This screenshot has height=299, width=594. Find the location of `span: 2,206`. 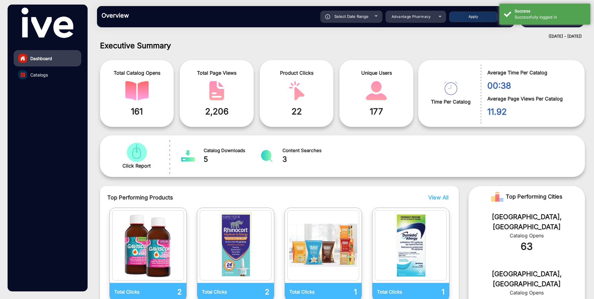

span: 2,206 is located at coordinates (217, 111).